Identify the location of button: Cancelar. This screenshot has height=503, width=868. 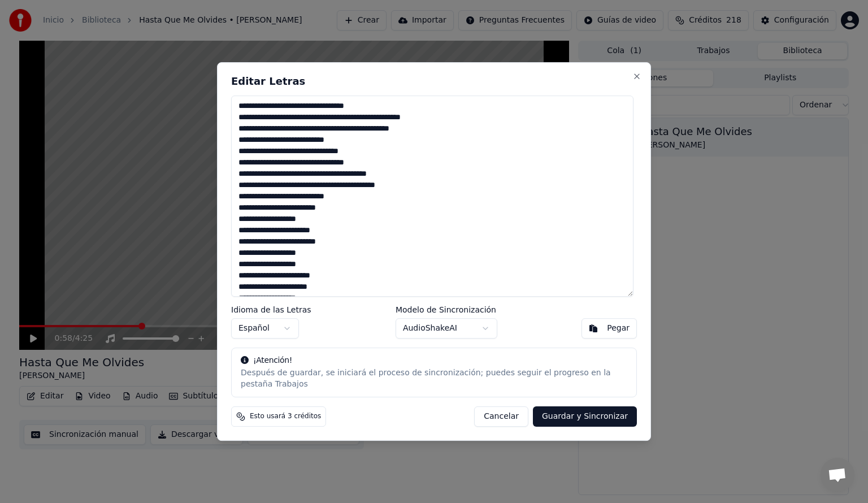
(501, 417).